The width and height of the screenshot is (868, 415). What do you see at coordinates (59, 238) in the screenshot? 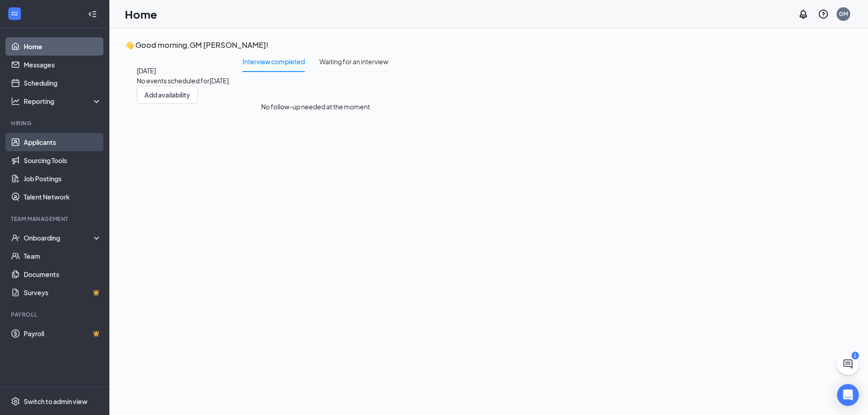
I see `div: Onboarding` at bounding box center [59, 238].